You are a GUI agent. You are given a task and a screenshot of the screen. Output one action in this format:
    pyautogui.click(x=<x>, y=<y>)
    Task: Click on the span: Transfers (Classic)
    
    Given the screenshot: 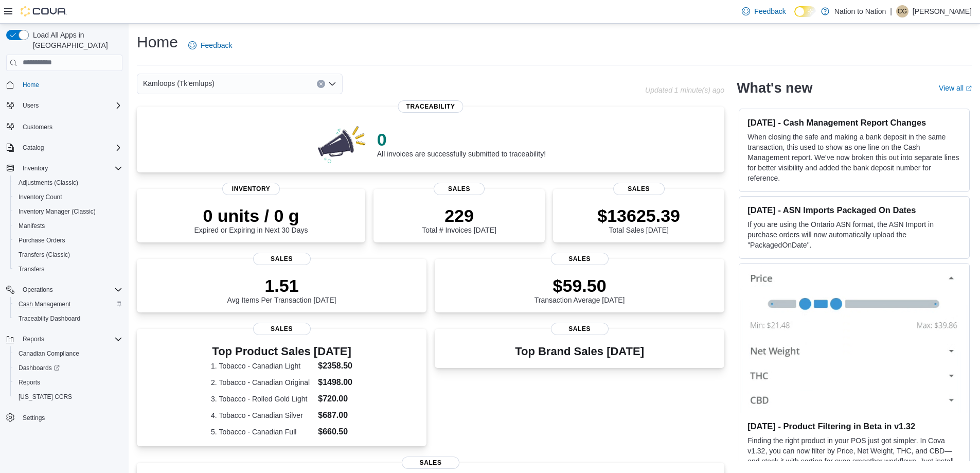 What is the action you would take?
    pyautogui.click(x=68, y=255)
    